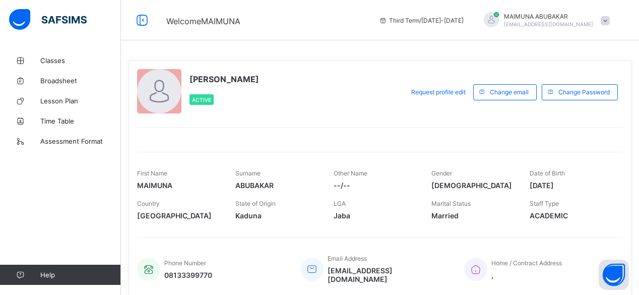 This screenshot has height=295, width=639. Describe the element at coordinates (185, 263) in the screenshot. I see `span: Phone Number` at that location.